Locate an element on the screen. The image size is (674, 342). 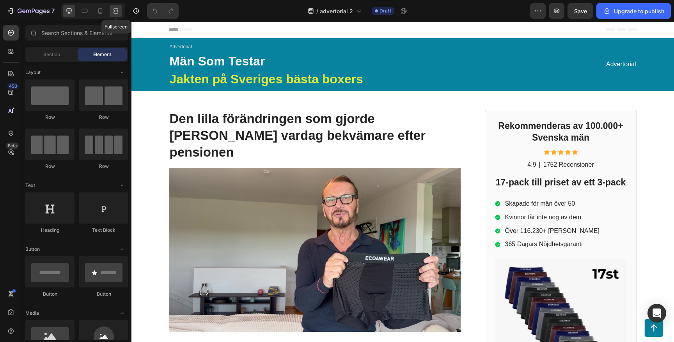
div: Undo/Redo is located at coordinates (163, 11).